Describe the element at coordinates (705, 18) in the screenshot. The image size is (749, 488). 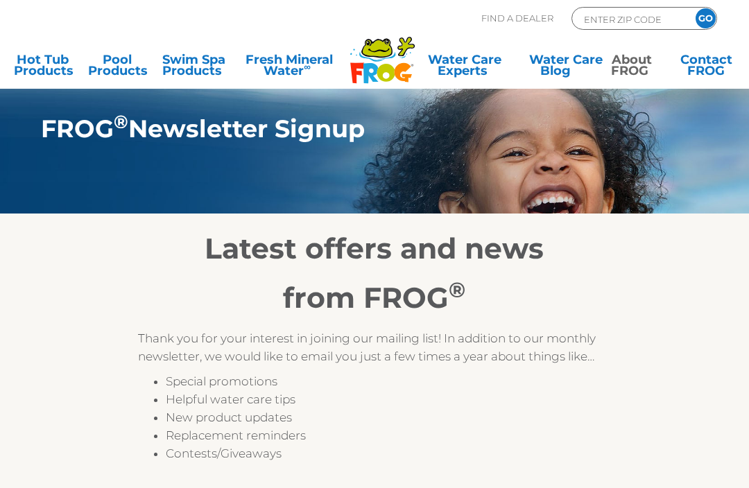
I see `input: GO` at that location.